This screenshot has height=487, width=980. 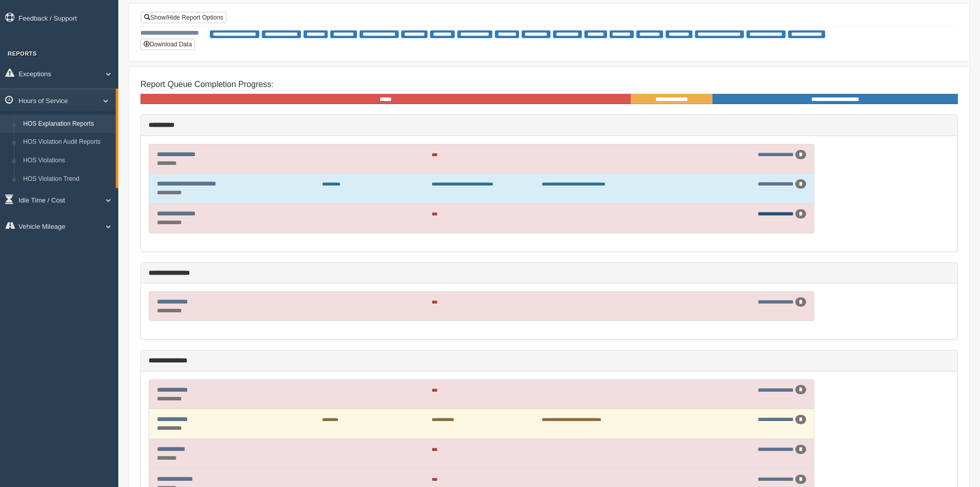 I want to click on a: HOS Explanation Reports, so click(x=67, y=124).